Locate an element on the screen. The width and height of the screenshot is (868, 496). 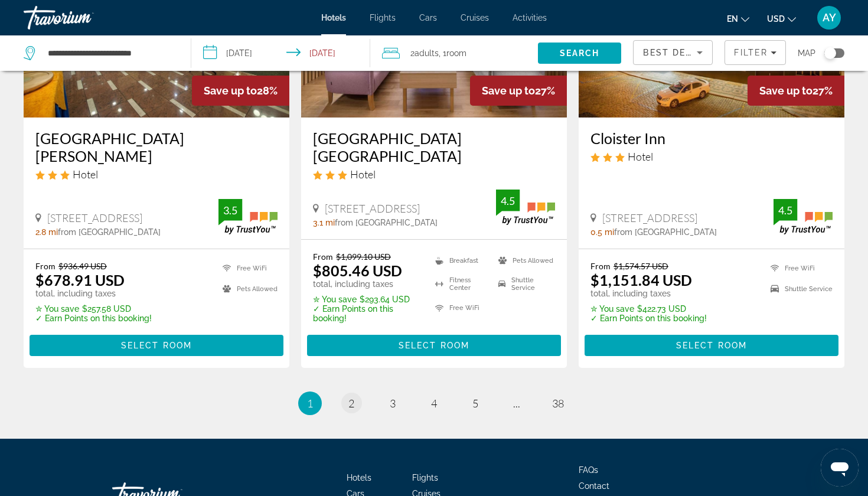
ins: $805.46 USD is located at coordinates (357, 271).